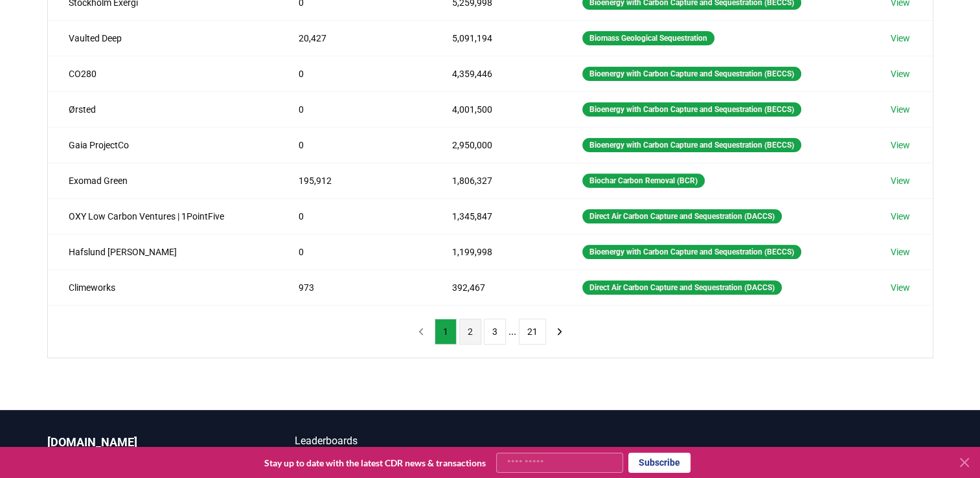 Image resolution: width=980 pixels, height=478 pixels. Describe the element at coordinates (644, 181) in the screenshot. I see `div: Biochar Carbon Removal (BCR)` at that location.